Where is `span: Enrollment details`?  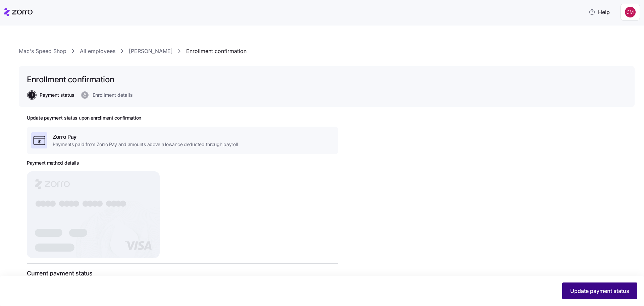 span: Enrollment details is located at coordinates (113, 95).